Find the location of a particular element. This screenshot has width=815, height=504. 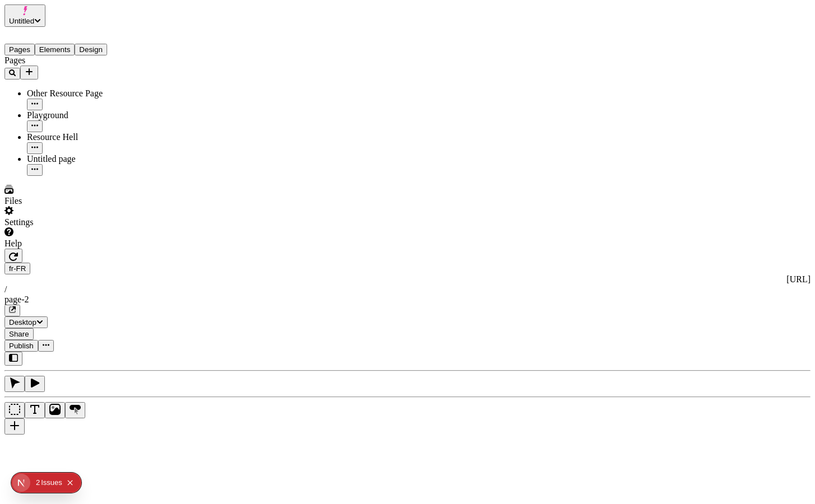

button: Untitled is located at coordinates (24, 16).